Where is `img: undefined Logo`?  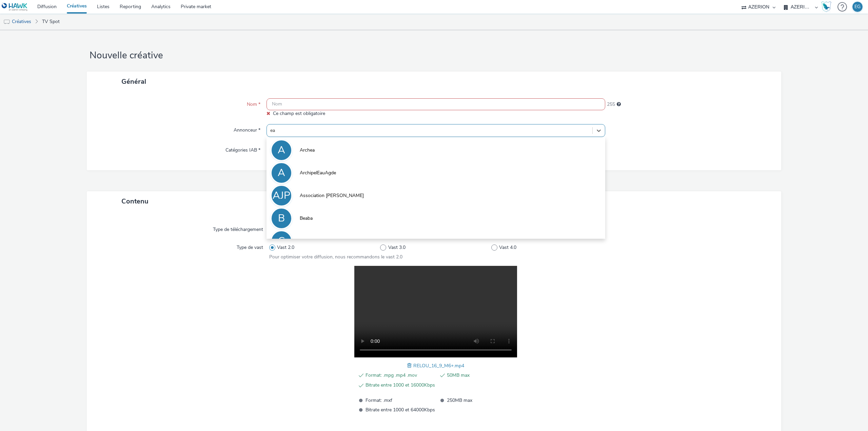
img: undefined Logo is located at coordinates (15, 7).